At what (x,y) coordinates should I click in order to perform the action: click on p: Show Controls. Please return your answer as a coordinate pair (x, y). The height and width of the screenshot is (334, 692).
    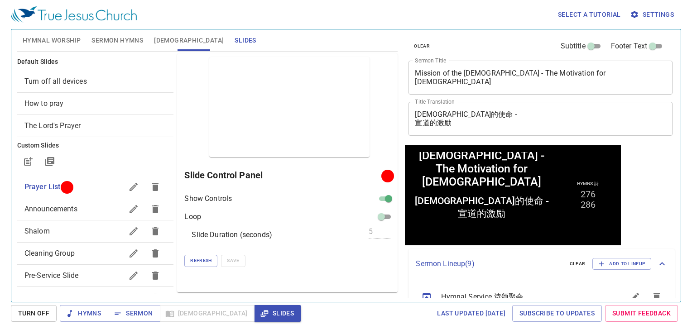
    Looking at the image, I should click on (208, 199).